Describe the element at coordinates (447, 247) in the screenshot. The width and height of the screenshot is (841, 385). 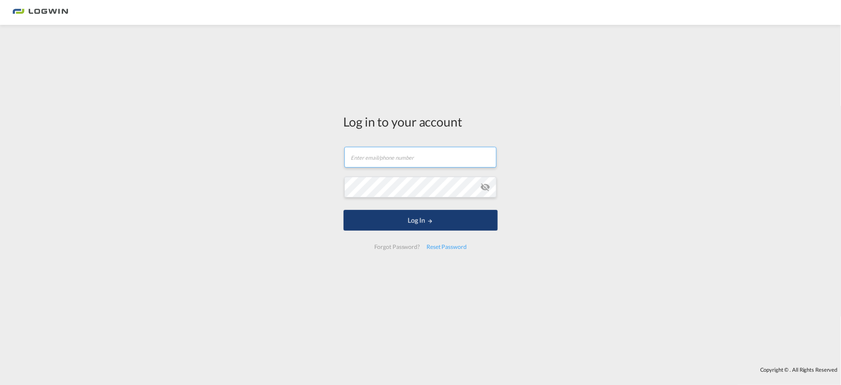
I see `div: Reset Password` at that location.